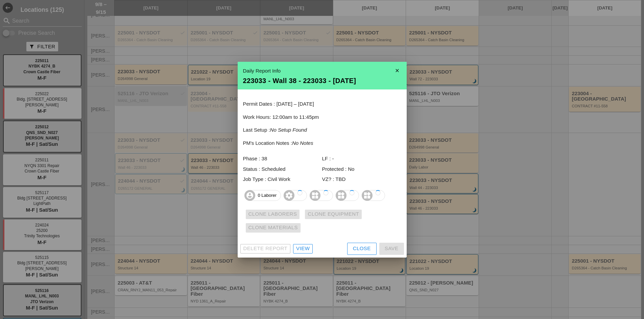 This screenshot has width=644, height=319. I want to click on p: PM's Location Notes :, so click(322, 143).